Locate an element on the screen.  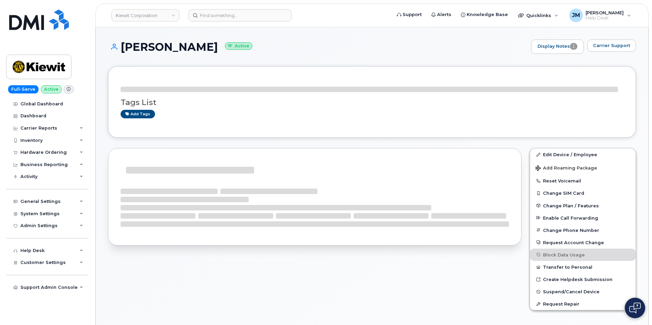
span: Suspend/Cancel Device is located at coordinates (571, 291).